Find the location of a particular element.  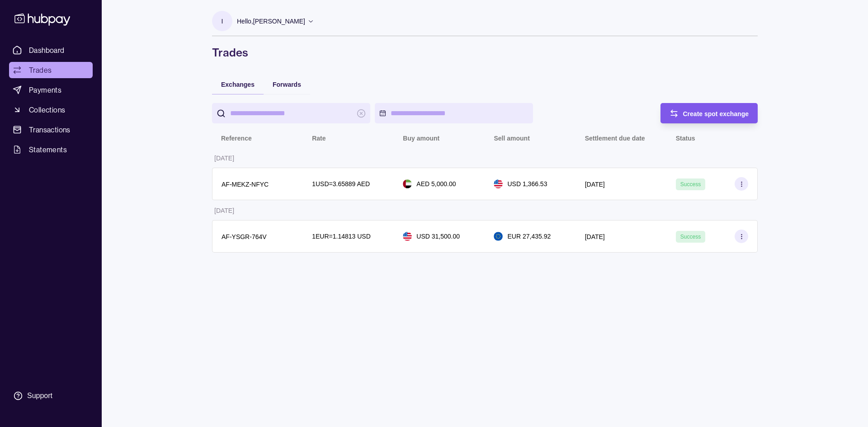

h1: Trades is located at coordinates (485, 53).